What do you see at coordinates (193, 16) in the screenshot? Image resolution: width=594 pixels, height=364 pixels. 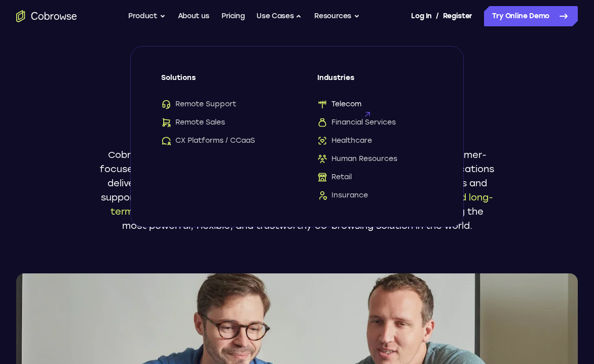 I see `a: About us` at bounding box center [193, 16].